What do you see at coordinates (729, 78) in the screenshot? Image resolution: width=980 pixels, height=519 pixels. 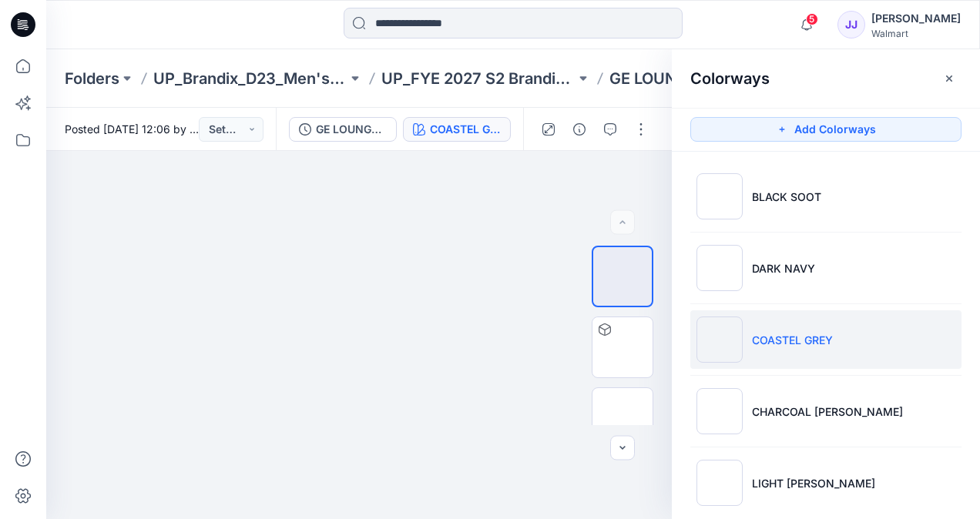 I see `h2: Colorways` at bounding box center [729, 78].